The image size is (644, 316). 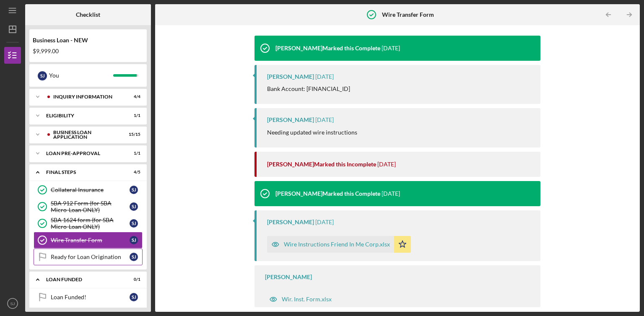 What do you see at coordinates (90, 257) in the screenshot?
I see `div: Ready for Loan Origination` at bounding box center [90, 257].